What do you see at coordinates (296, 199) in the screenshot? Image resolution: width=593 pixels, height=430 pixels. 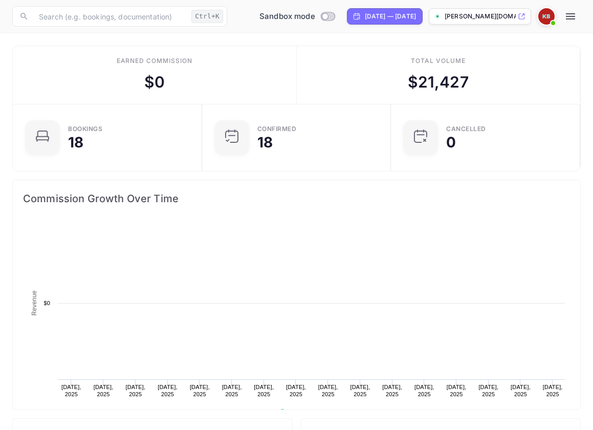 I see `span: Commission Growth Over Time` at bounding box center [296, 199].